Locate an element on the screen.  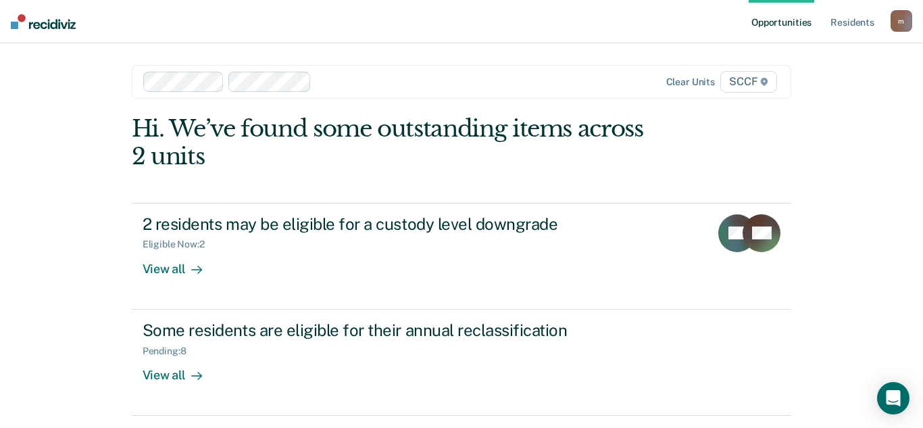
a: Some residents are eligible for their annual reclassificationPending:8View all is located at coordinates (461, 362).